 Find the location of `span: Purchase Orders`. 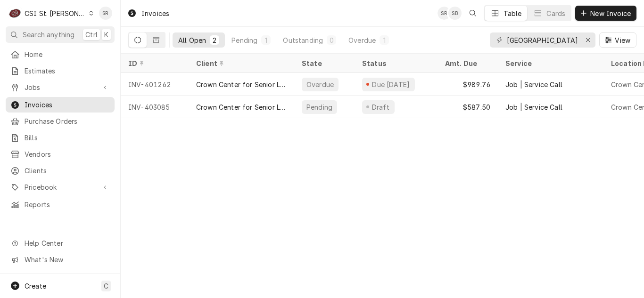

span: Purchase Orders is located at coordinates (67, 121).